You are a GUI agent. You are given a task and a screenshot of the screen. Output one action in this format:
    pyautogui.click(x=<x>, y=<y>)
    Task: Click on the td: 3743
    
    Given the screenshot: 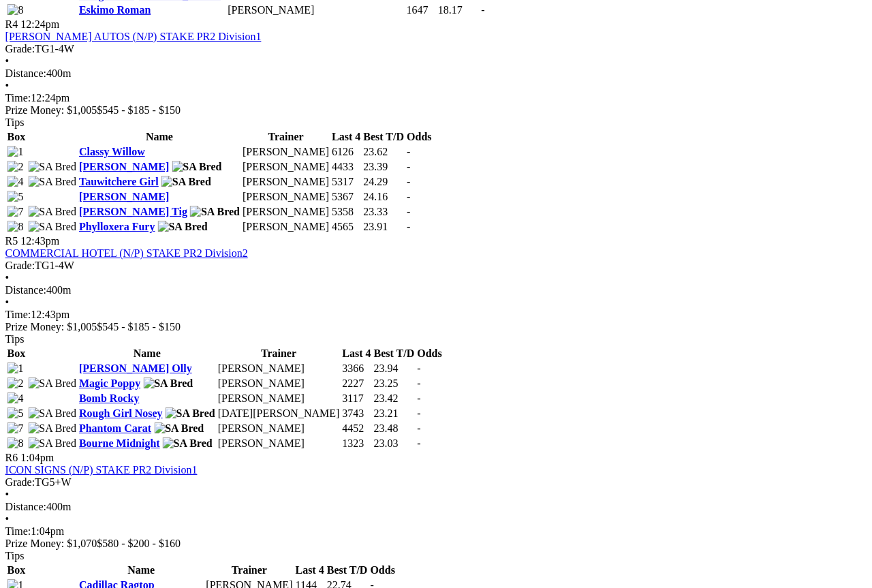 What is the action you would take?
    pyautogui.click(x=357, y=413)
    